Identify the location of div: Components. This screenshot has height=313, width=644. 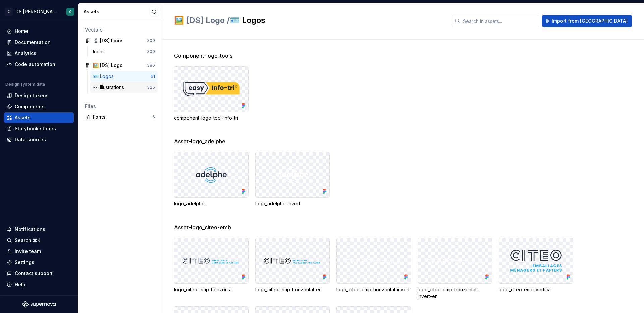
(30, 107).